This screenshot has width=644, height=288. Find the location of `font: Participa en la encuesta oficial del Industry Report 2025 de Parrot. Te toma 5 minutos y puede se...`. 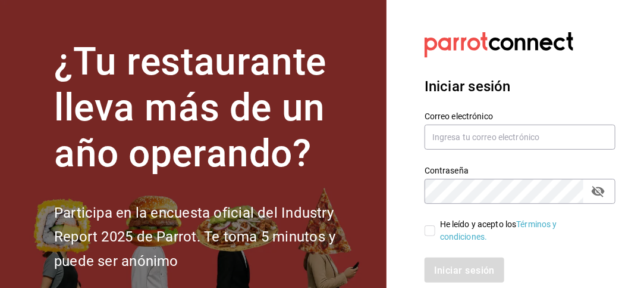

font: Participa en la encuesta oficial del Industry Report 2025 de Parrot. Te toma 5 minutos y puede se... is located at coordinates (194, 237).